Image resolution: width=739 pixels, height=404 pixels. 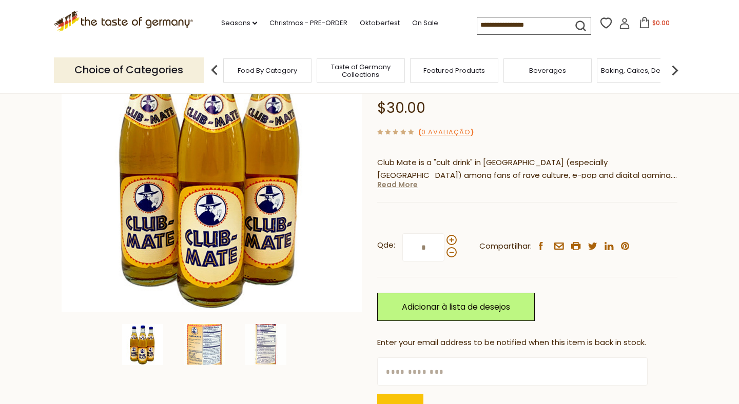 I want to click on span: $0.00, so click(x=661, y=23).